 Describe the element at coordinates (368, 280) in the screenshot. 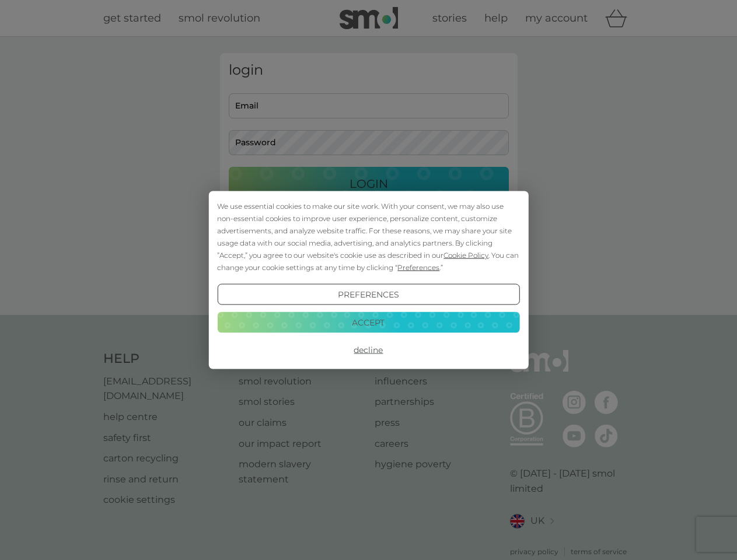

I see `div: Cookie Consent Prompt` at that location.